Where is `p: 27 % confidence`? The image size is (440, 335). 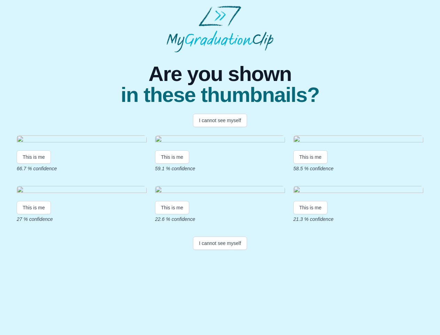 p: 27 % confidence is located at coordinates (82, 219).